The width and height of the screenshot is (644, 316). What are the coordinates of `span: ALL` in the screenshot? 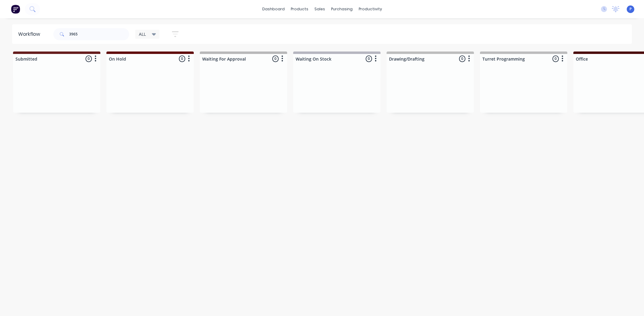 It's located at (142, 34).